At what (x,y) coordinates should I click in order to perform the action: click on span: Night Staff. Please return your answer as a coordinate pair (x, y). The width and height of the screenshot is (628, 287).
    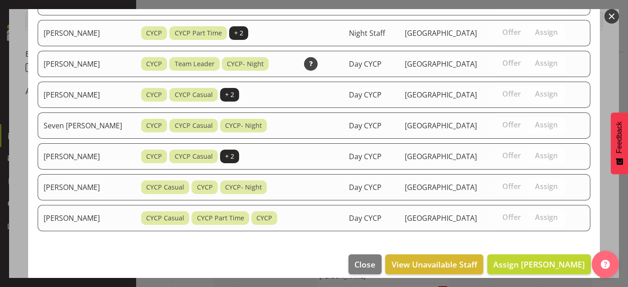
    Looking at the image, I should click on (367, 33).